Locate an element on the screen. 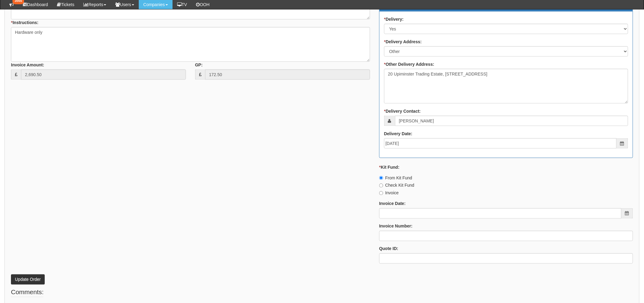 This screenshot has height=303, width=644. label: Invoice Date: is located at coordinates (392, 204).